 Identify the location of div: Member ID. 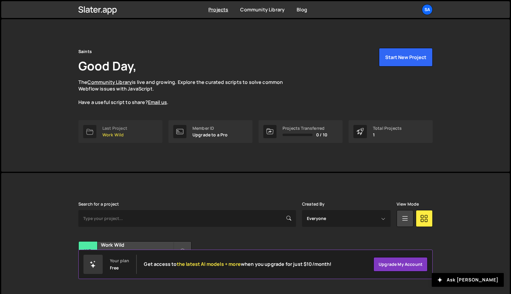
(210, 128).